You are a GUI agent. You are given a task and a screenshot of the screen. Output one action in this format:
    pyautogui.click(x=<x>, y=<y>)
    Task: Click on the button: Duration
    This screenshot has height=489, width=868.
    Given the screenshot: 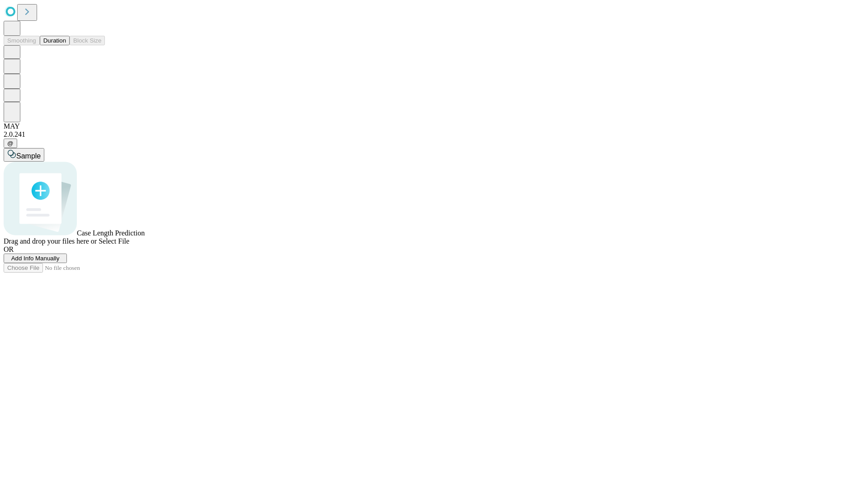 What is the action you would take?
    pyautogui.click(x=55, y=40)
    